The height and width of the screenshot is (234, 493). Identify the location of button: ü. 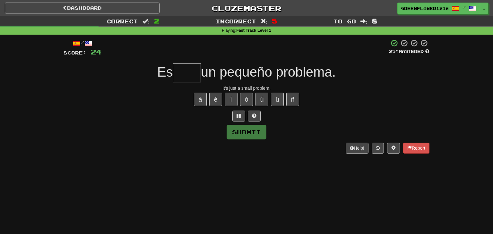
(277, 99).